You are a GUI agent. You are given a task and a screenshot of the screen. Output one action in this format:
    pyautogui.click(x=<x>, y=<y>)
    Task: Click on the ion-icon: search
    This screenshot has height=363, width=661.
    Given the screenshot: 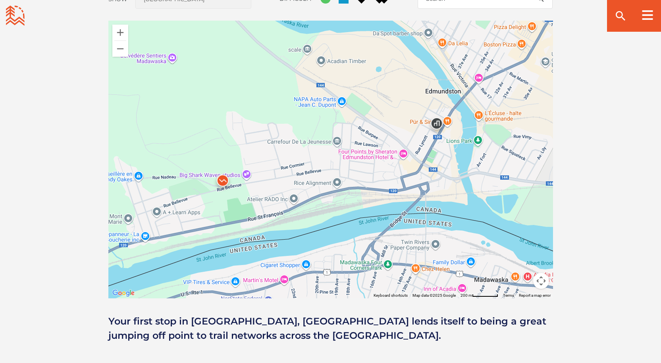 What is the action you would take?
    pyautogui.click(x=620, y=16)
    